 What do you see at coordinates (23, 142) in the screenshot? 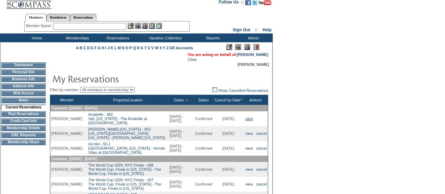
I see `td: Membership Share` at bounding box center [23, 142].